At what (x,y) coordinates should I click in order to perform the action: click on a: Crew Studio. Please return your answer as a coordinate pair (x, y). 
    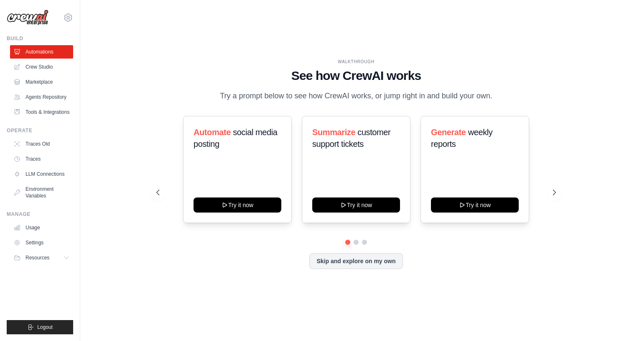
    Looking at the image, I should click on (41, 67).